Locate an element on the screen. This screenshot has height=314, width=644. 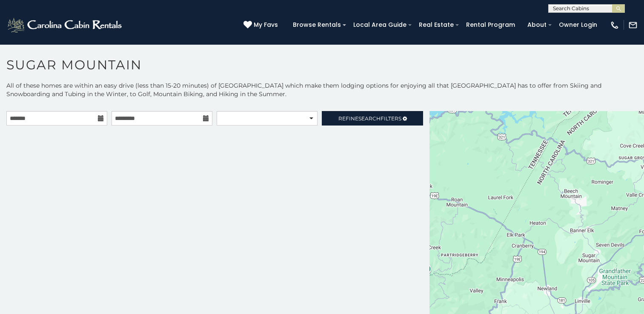
img: phone-regular-white.png is located at coordinates (615, 25).